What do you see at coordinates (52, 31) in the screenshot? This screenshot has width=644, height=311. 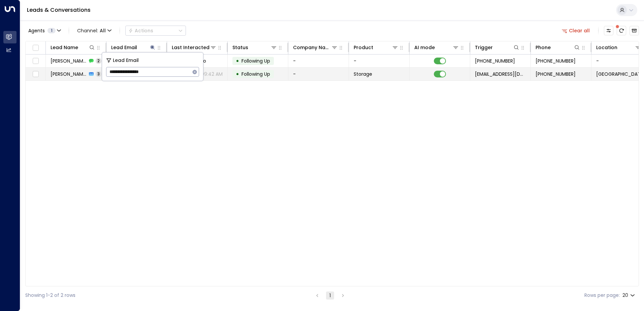 I see `span: 1` at bounding box center [52, 31].